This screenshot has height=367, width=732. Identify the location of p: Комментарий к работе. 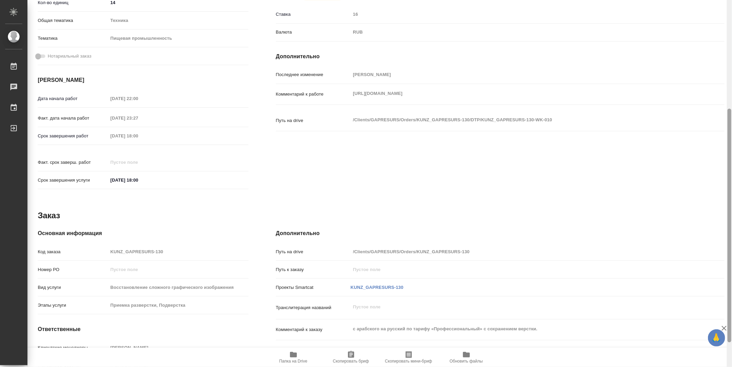
(313, 94).